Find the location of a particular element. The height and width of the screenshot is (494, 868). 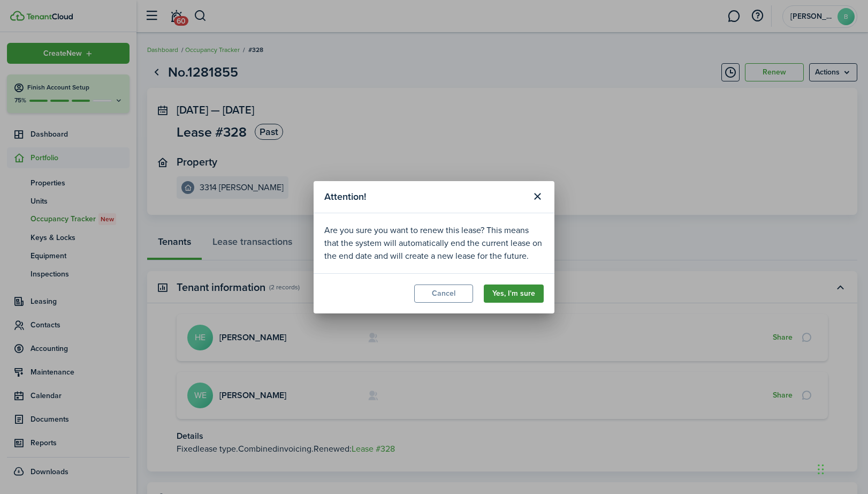

div: Are you sure you want to renew this lease? This means that the system will automatically end the ... is located at coordinates (434, 243).